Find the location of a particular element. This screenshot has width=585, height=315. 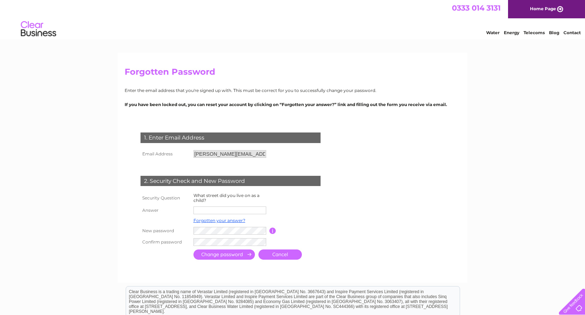

input: Information is located at coordinates (272, 231).